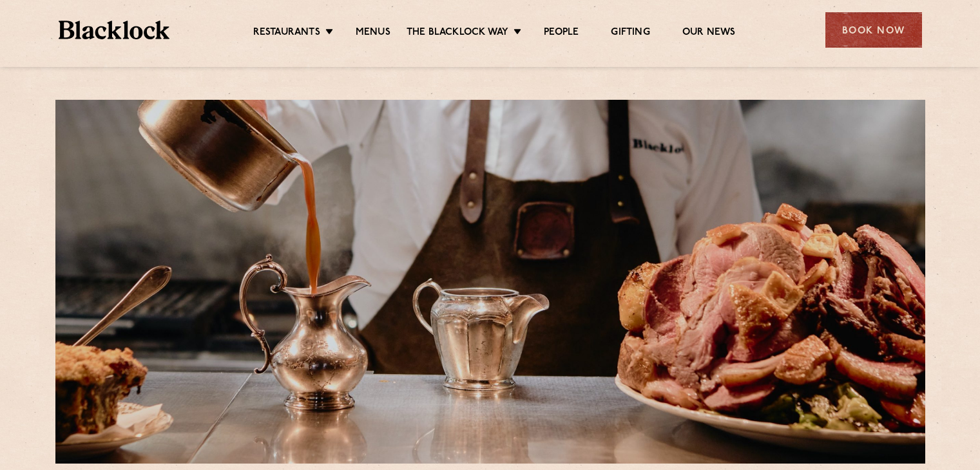  Describe the element at coordinates (708, 34) in the screenshot. I see `a: Our News` at that location.